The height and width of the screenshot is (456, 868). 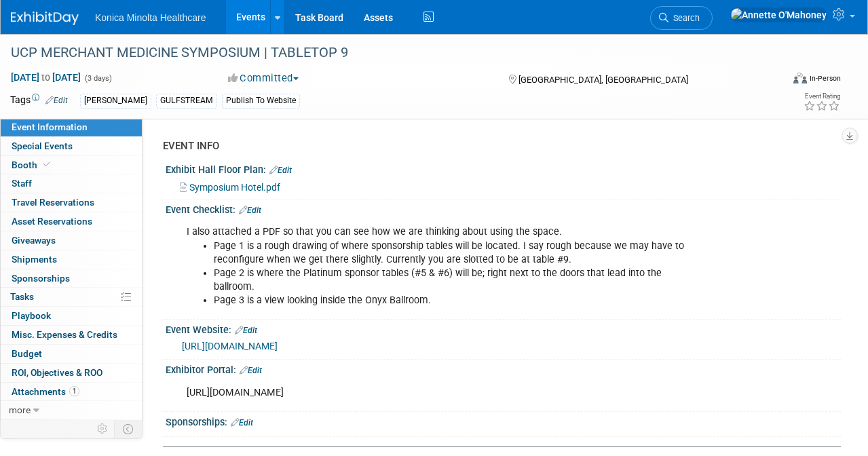 What do you see at coordinates (443, 266) in the screenshot?
I see `div: I also attached a PDF so that you can see how we are thinking about using the space.` at bounding box center [443, 266].